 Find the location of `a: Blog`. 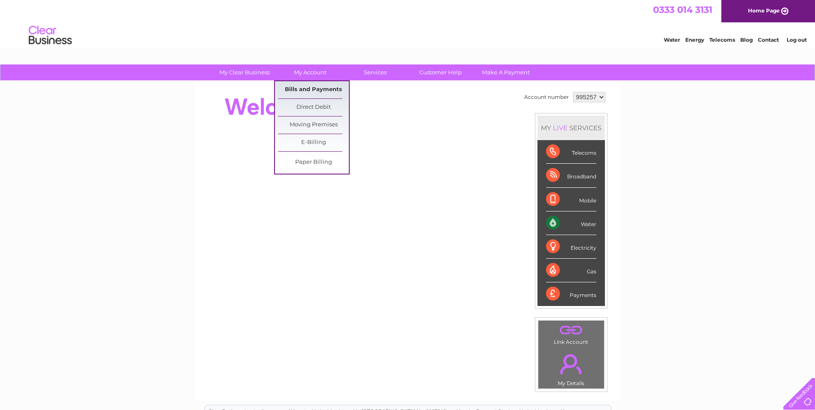

a: Blog is located at coordinates (746, 40).